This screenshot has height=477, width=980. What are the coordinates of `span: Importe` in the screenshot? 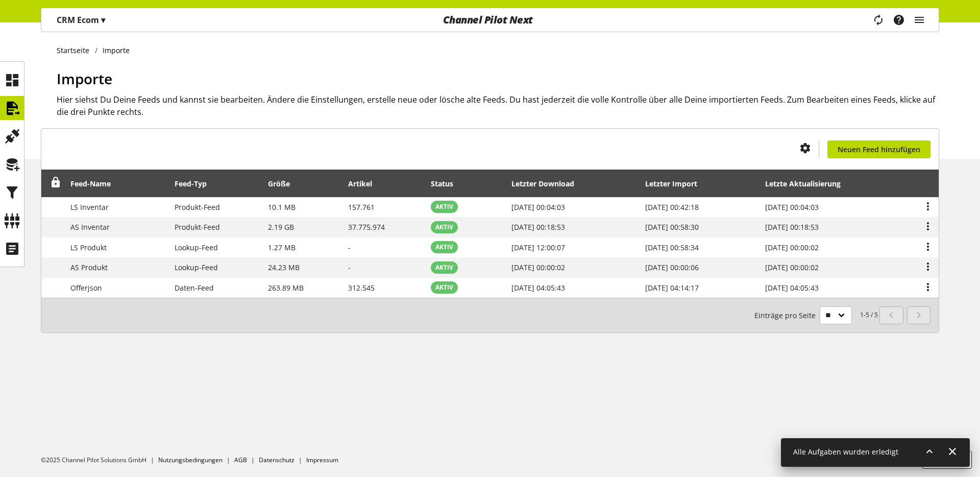 It's located at (85, 78).